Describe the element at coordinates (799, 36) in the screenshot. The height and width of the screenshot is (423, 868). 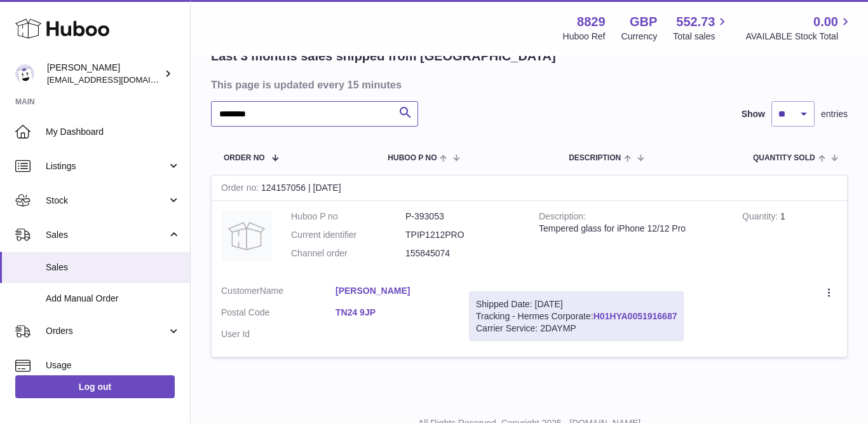
I see `span: AVAILABLE Stock Total` at that location.